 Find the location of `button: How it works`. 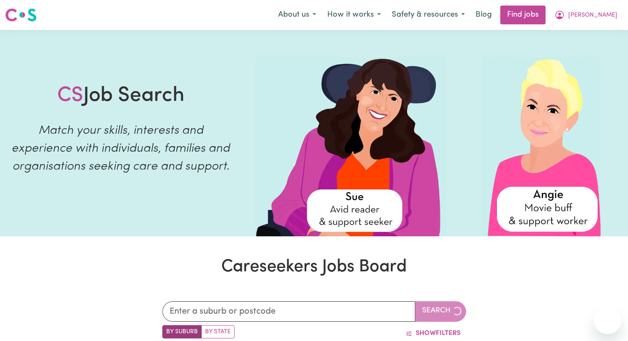

button: How it works is located at coordinates (354, 15).